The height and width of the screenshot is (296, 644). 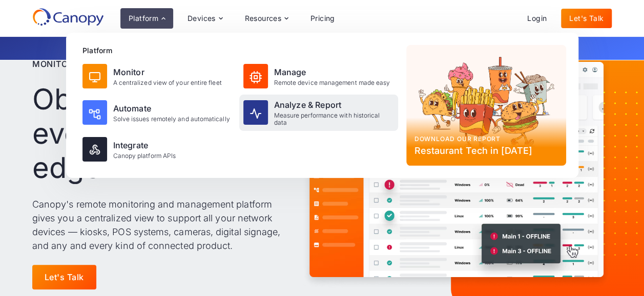 I want to click on nav: Platform, so click(x=322, y=106).